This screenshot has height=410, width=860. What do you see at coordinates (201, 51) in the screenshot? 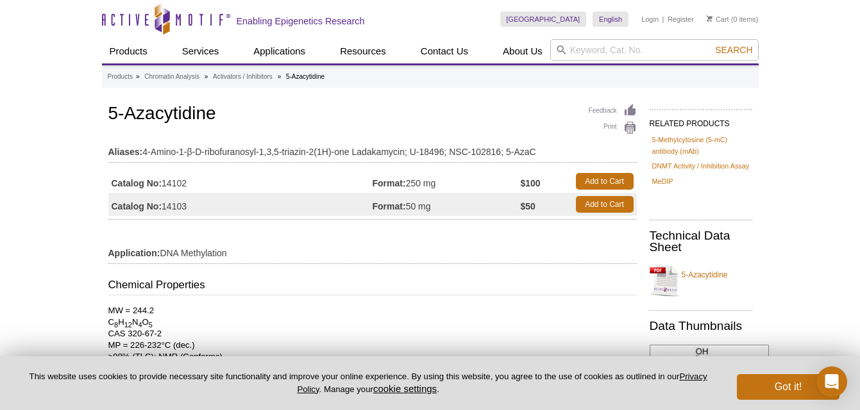
I see `a: Services` at bounding box center [201, 51].